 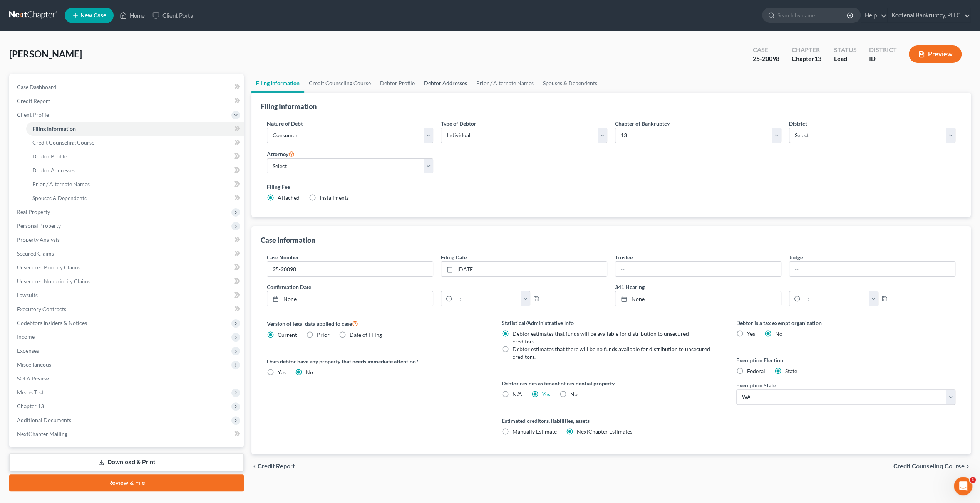 What do you see at coordinates (28, 350) in the screenshot?
I see `span: Expenses` at bounding box center [28, 350].